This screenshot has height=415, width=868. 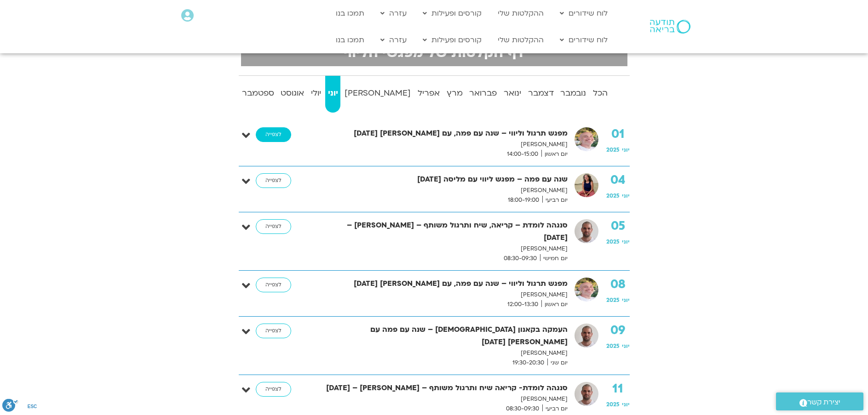 I want to click on span: 18:00-19:00, so click(x=523, y=200).